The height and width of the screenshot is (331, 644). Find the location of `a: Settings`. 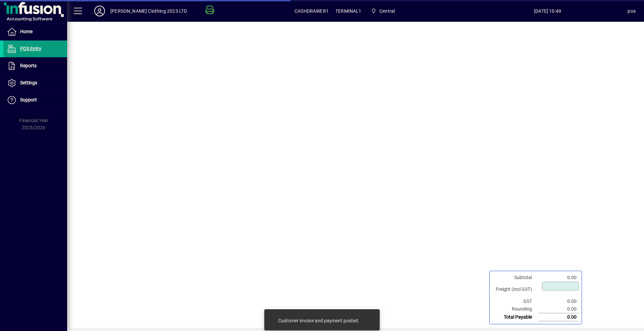

a: Settings is located at coordinates (35, 83).